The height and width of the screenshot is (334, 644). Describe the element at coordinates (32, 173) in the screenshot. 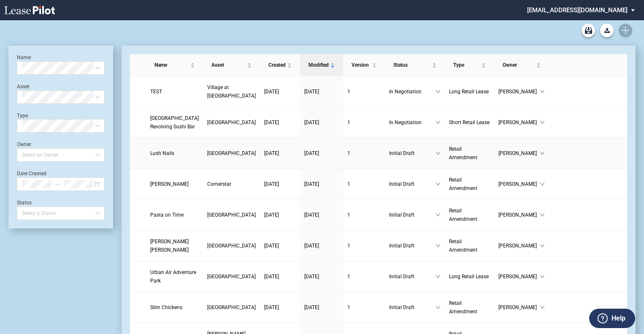

I see `label: Date Created` at that location.